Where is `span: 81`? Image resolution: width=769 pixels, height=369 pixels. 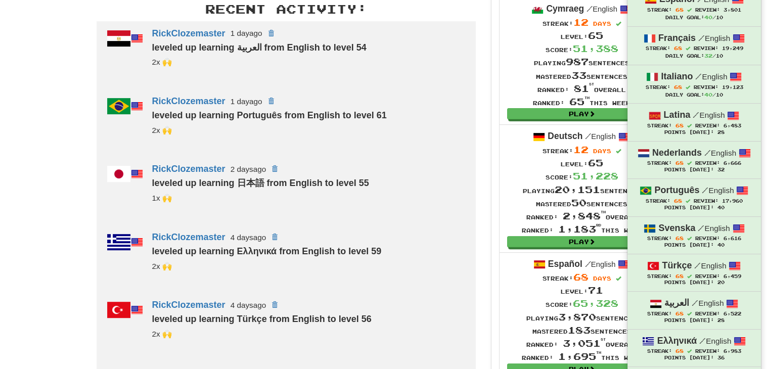
span: 81 is located at coordinates (584, 88).